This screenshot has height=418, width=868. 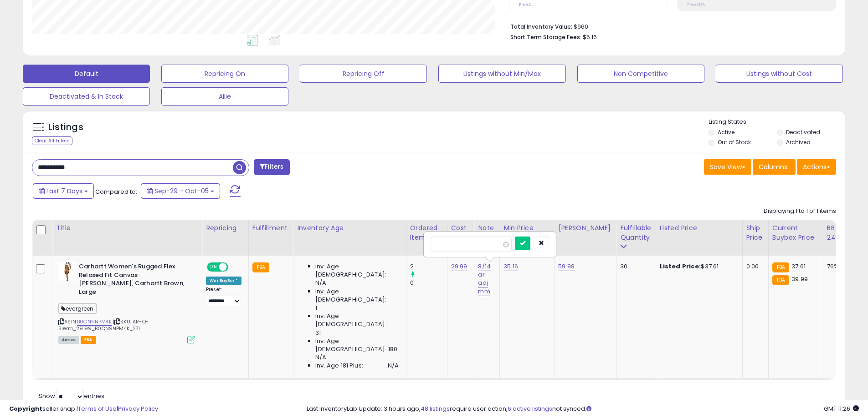 I want to click on li: $960, so click(x=669, y=26).